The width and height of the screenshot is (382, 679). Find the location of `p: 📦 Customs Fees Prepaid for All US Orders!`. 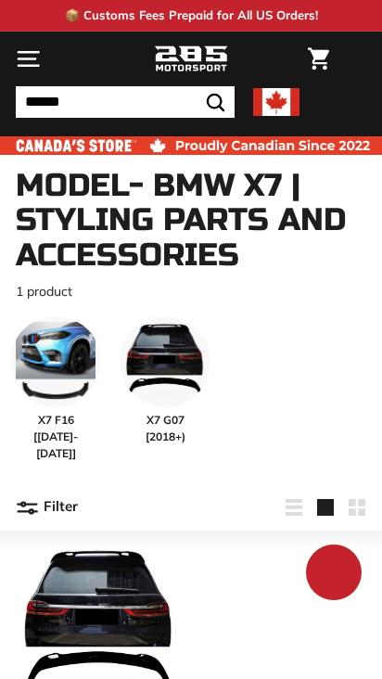

p: 📦 Customs Fees Prepaid for All US Orders! is located at coordinates (191, 16).